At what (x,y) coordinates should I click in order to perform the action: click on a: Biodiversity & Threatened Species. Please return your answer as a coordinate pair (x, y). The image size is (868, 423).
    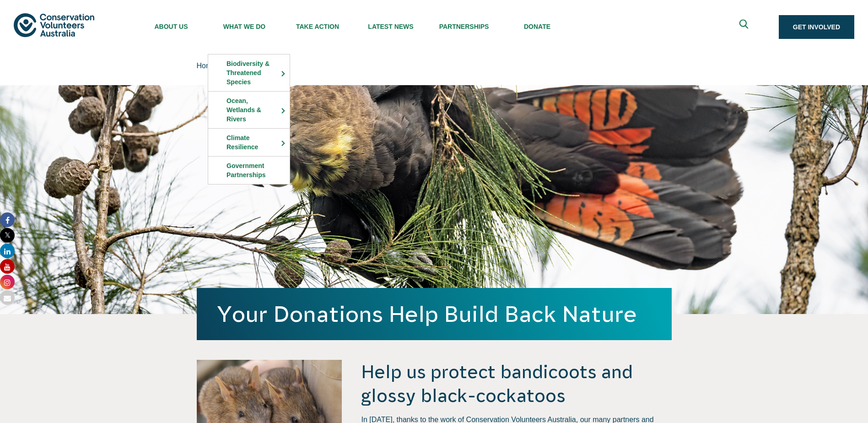
    Looking at the image, I should click on (249, 73).